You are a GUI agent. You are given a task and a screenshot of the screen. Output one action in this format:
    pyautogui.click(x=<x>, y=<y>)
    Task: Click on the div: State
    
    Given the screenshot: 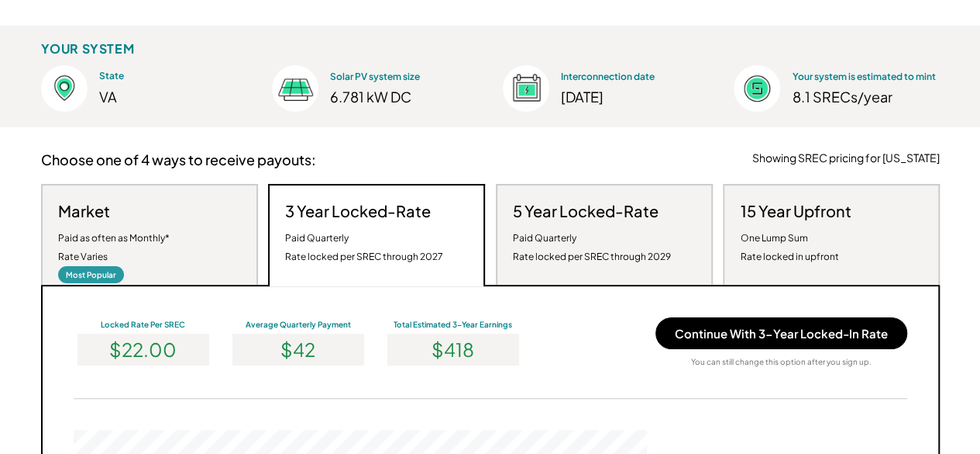 What is the action you would take?
    pyautogui.click(x=167, y=76)
    